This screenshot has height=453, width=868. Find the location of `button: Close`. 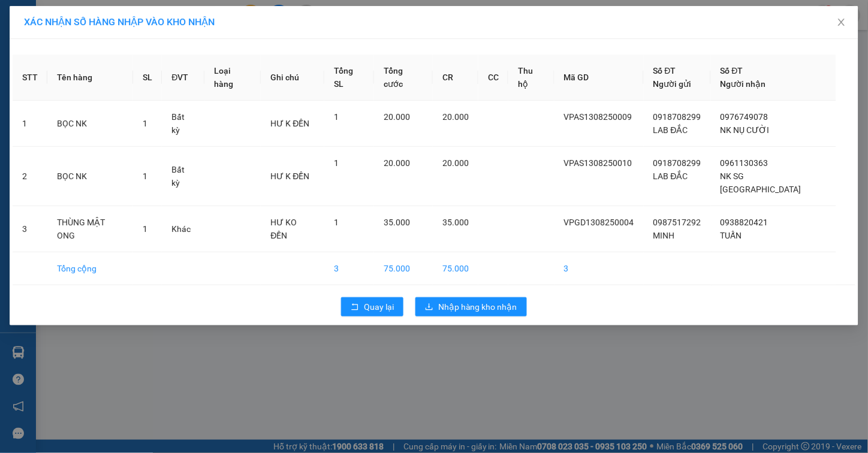

button: Close is located at coordinates (841, 23).